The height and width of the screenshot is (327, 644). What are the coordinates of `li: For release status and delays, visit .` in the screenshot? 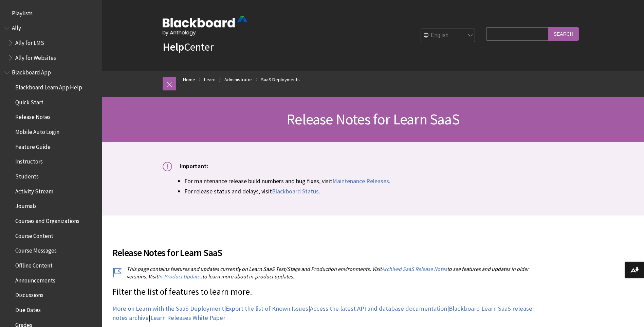 It's located at (384, 191).